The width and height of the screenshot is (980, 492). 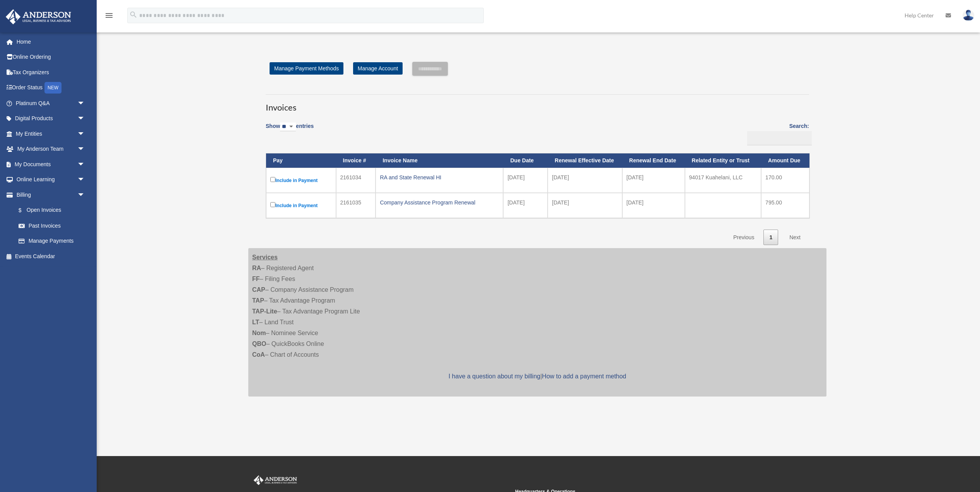 What do you see at coordinates (256, 268) in the screenshot?
I see `strong: RA` at bounding box center [256, 268].